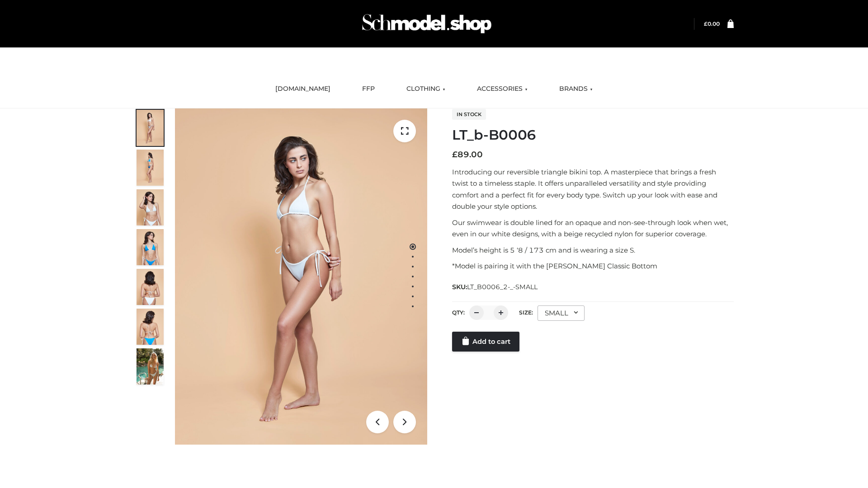 The height and width of the screenshot is (488, 868). What do you see at coordinates (576, 89) in the screenshot?
I see `a: BRANDS` at bounding box center [576, 89].